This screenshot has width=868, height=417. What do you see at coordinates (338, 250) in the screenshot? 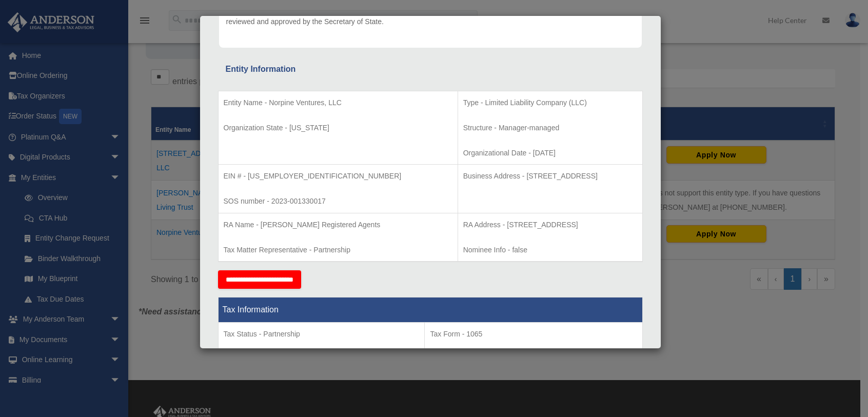
I see `p: Tax Matter Representative - Partnership` at bounding box center [338, 250].